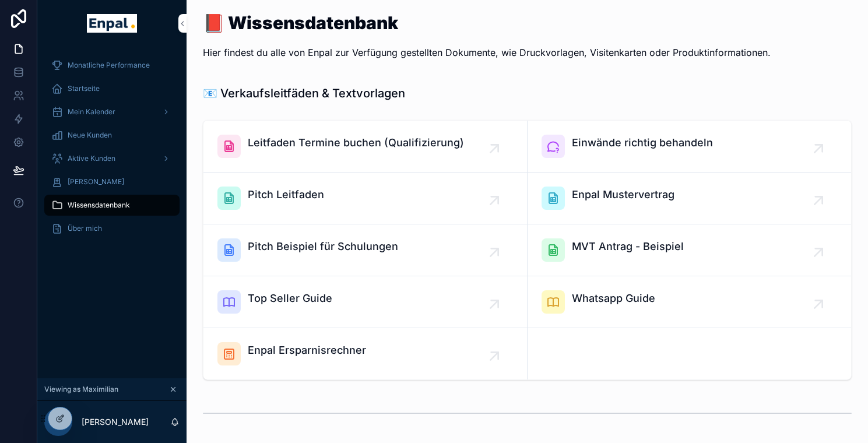  I want to click on a: Neue Kunden, so click(112, 135).